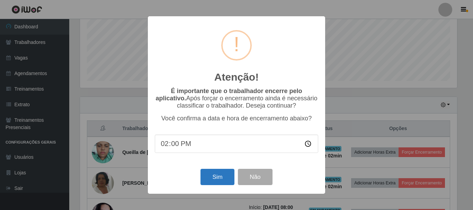 The width and height of the screenshot is (473, 210). I want to click on p: Após forçar o encerramento ainda é necessário classificar o trabalhador. Deseja continuar?, so click(236, 98).